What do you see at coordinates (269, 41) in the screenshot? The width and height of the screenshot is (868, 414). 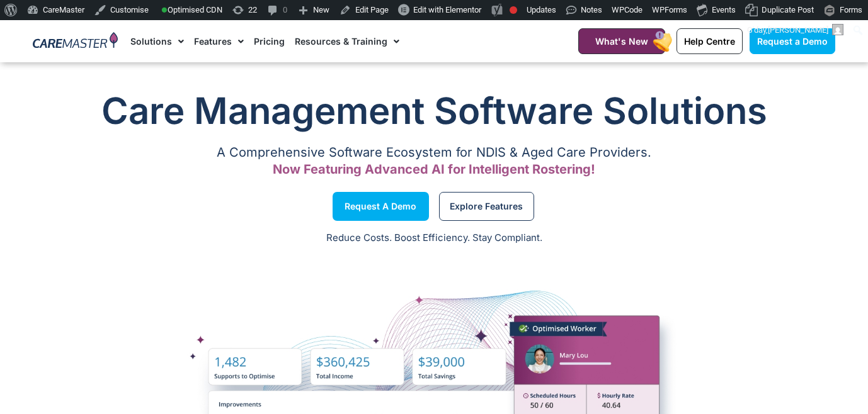 I see `a: Pricing` at bounding box center [269, 41].